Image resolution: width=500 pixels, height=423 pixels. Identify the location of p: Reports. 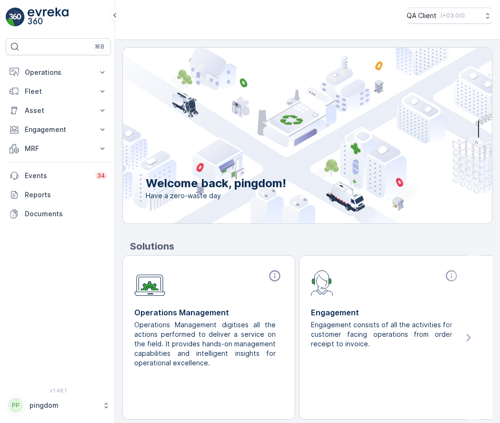
(66, 195).